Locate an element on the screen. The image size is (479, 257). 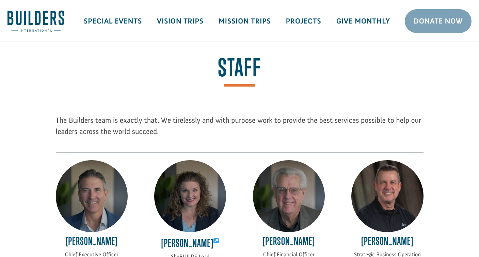
img: Builders International is located at coordinates (36, 21).